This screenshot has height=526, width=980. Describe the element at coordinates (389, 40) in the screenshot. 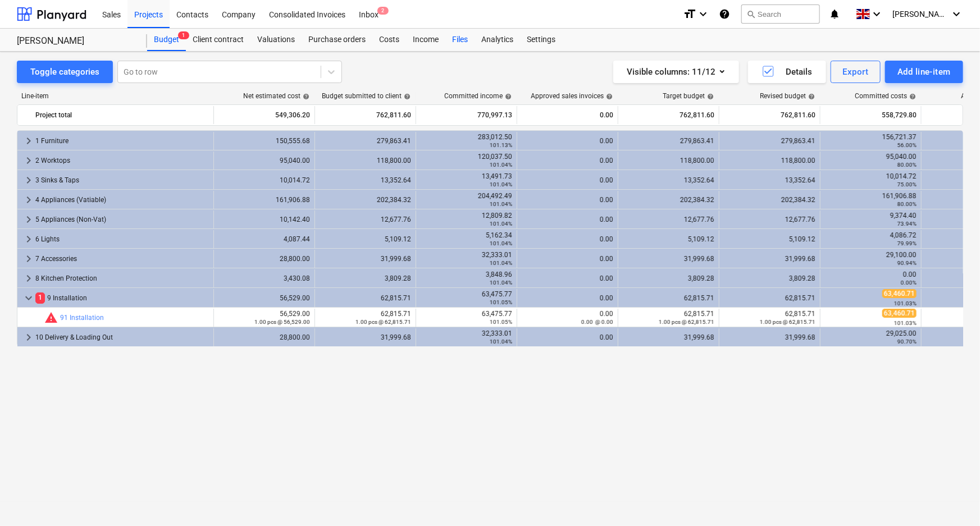

I see `div: Costs` at that location.